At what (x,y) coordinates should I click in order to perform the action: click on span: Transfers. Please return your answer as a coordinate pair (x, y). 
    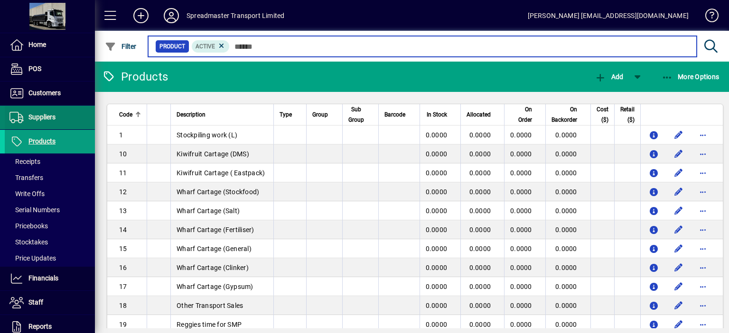
    Looking at the image, I should click on (26, 178).